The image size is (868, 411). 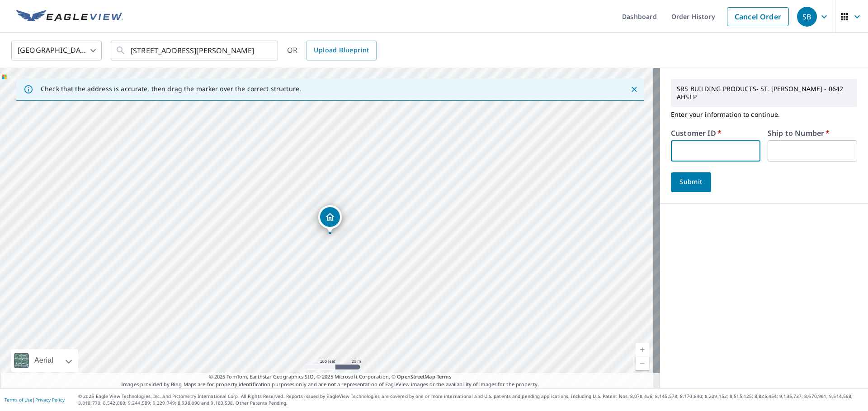 What do you see at coordinates (18, 400) in the screenshot?
I see `a: Terms of Use` at bounding box center [18, 400].